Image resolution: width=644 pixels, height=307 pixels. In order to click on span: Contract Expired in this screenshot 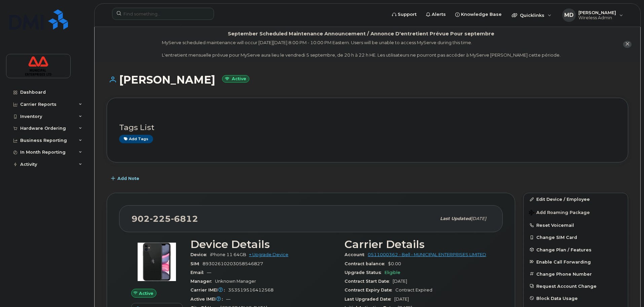, I will do `click(414, 290)`.